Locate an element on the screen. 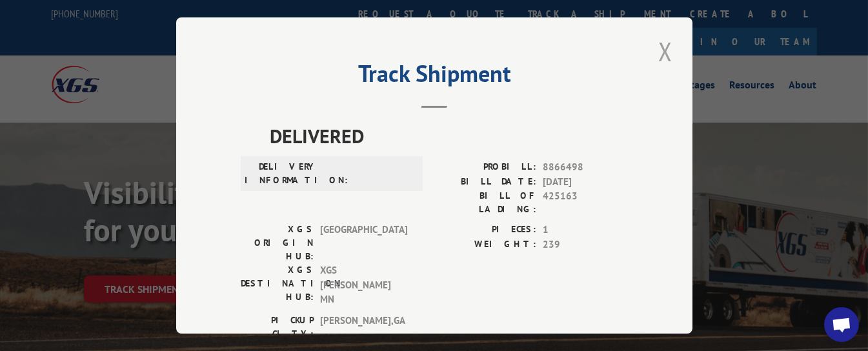 This screenshot has width=868, height=351. button: Close modal is located at coordinates (665, 51).